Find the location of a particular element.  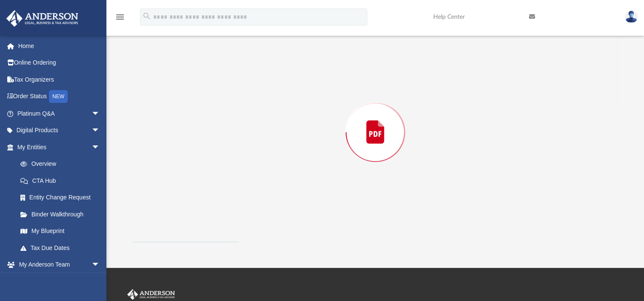

a: Online Ordering is located at coordinates (59, 63).